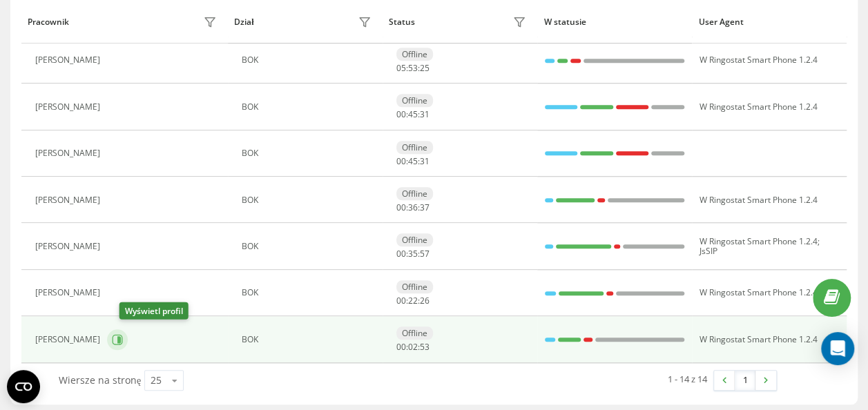 This screenshot has width=868, height=410. Describe the element at coordinates (100, 380) in the screenshot. I see `span: Wiersze na stronę` at that location.